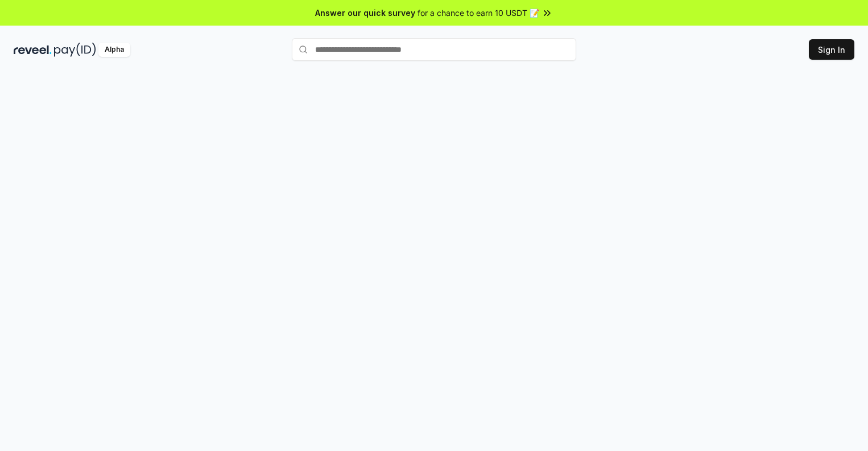 The height and width of the screenshot is (451, 868). Describe the element at coordinates (478, 13) in the screenshot. I see `span: for a chance to earn 10 USDT 📝` at that location.